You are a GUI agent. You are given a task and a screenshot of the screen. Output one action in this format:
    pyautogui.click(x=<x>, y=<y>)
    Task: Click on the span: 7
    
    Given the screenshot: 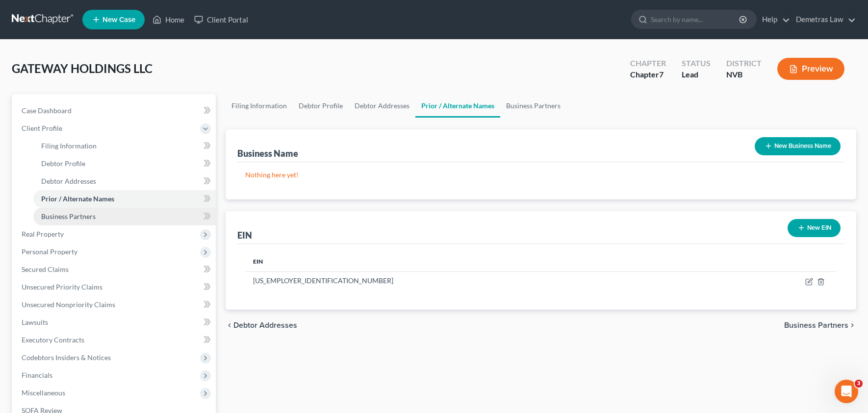 What is the action you would take?
    pyautogui.click(x=661, y=74)
    